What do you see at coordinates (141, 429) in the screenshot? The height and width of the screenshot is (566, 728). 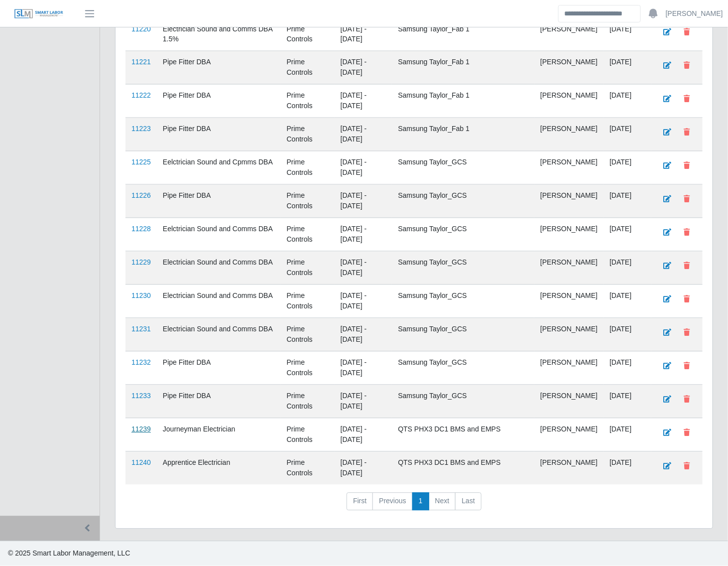 I see `a: 11239` at bounding box center [141, 429].